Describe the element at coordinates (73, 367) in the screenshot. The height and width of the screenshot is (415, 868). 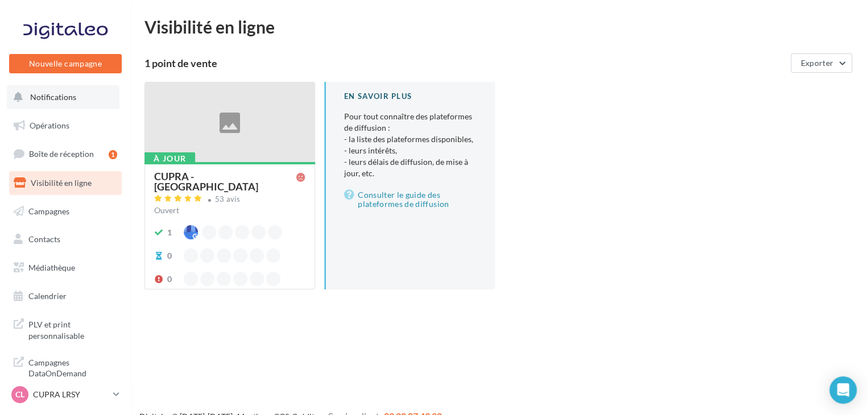
I see `span: Campagnes DataOnDemand` at that location.